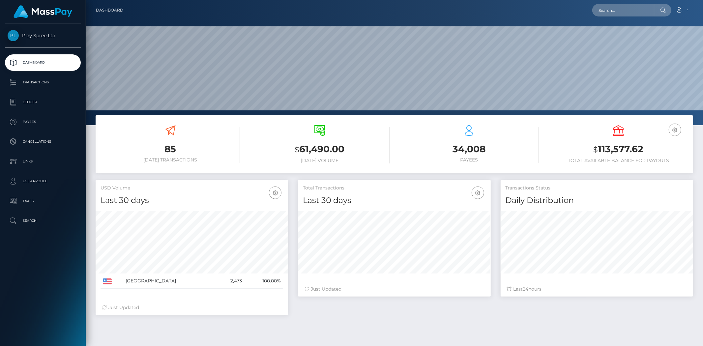 Image resolution: width=703 pixels, height=346 pixels. Describe the element at coordinates (43, 221) in the screenshot. I see `p: Search` at that location.